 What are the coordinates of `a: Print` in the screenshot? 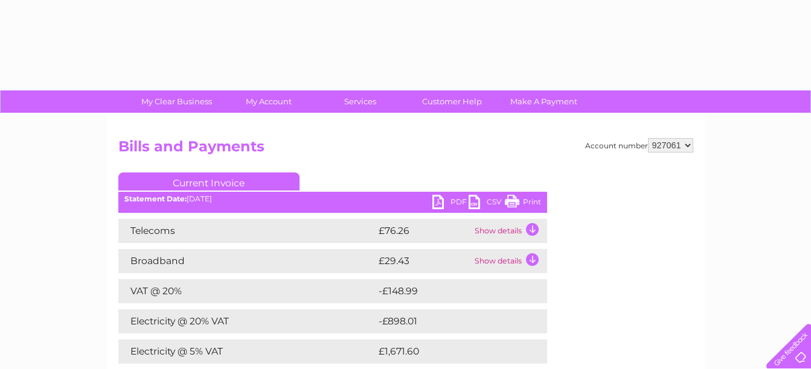 It's located at (523, 203).